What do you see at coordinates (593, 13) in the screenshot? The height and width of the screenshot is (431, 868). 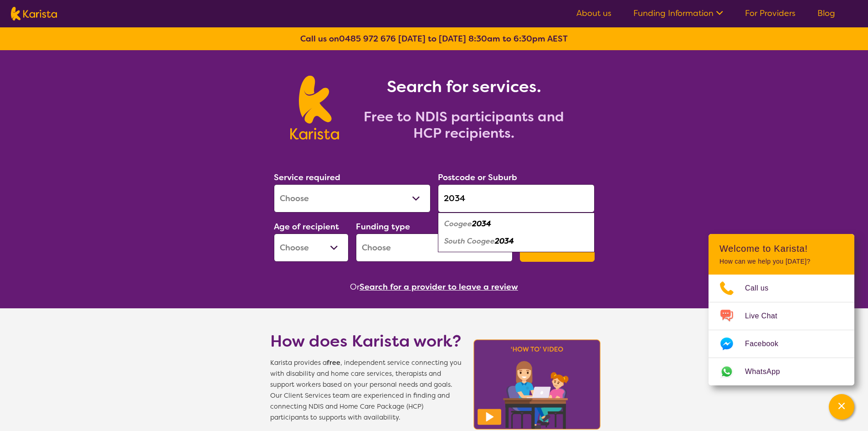 I see `a: About us` at bounding box center [593, 13].